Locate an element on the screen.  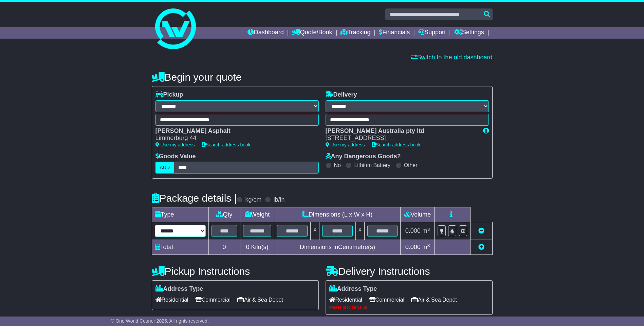
td: Dimensions in Centimetre(s) is located at coordinates (337, 248).